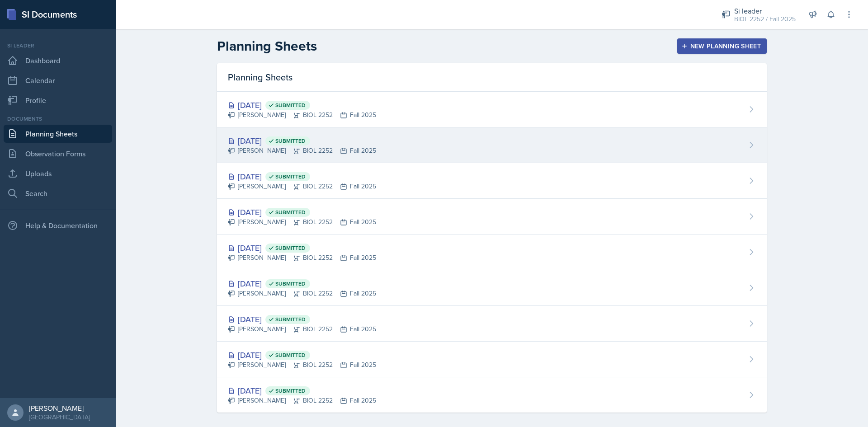  I want to click on h2: Planning Sheets, so click(267, 46).